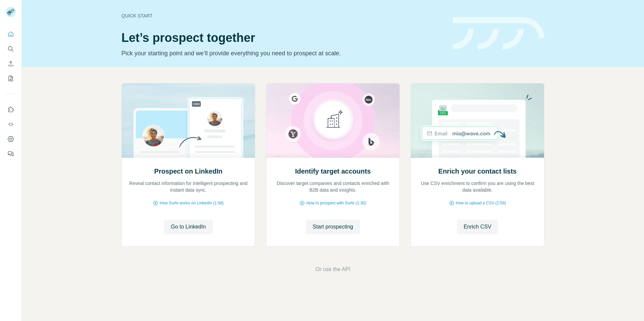 This screenshot has width=644, height=321. What do you see at coordinates (11, 34) in the screenshot?
I see `button: Quick start` at bounding box center [11, 34].